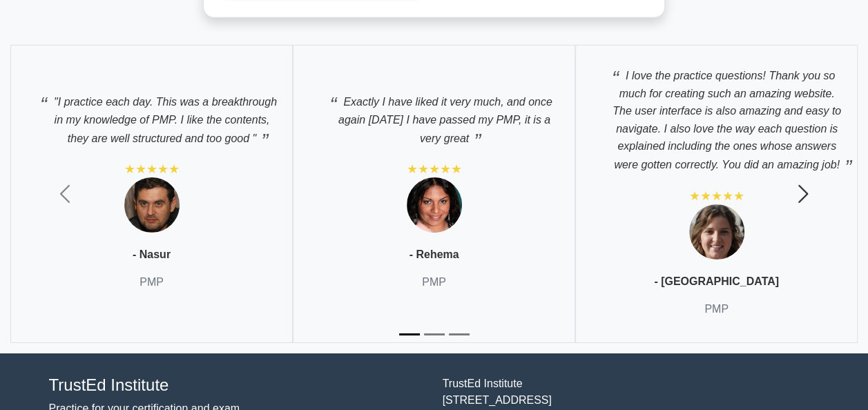 The height and width of the screenshot is (410, 868). I want to click on button: Slide 3, so click(459, 334).